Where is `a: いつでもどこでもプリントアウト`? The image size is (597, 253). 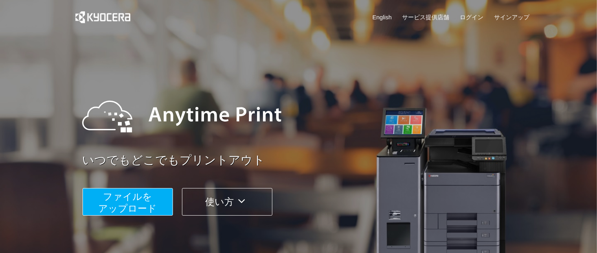 a: いつでもどこでもプリントアウト is located at coordinates (308, 160).